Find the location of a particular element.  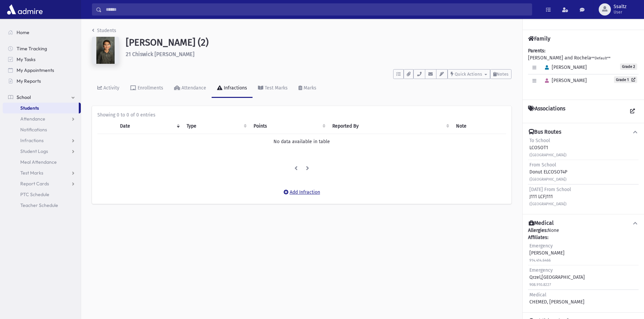

h4: Medical is located at coordinates (541, 223).